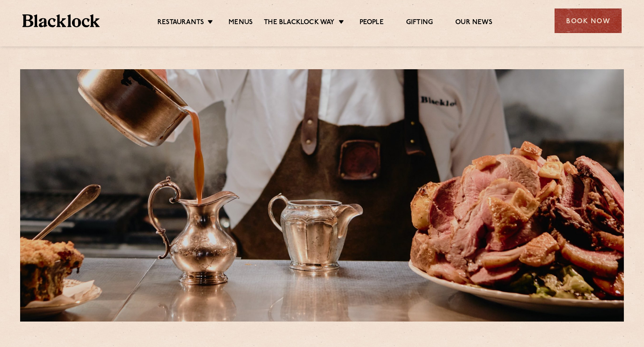 The image size is (644, 347). What do you see at coordinates (419, 23) in the screenshot?
I see `a: Gifting` at bounding box center [419, 23].